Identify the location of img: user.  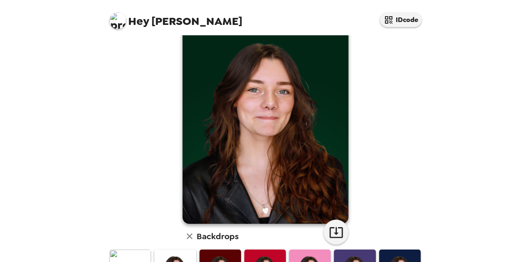
(266, 120).